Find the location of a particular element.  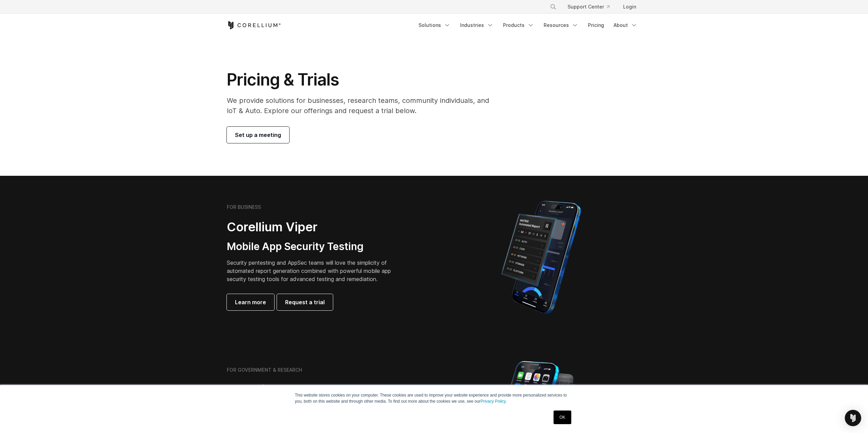

a: Request a trial is located at coordinates (305, 303).